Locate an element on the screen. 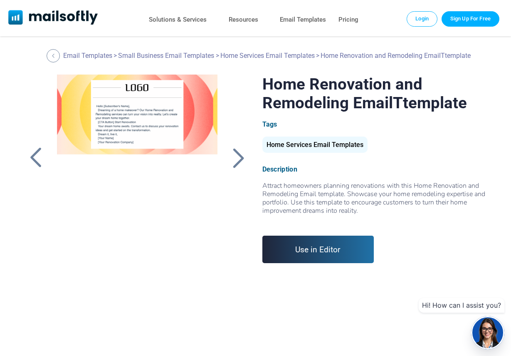 The height and width of the screenshot is (356, 511). div: Tags is located at coordinates (374, 124).